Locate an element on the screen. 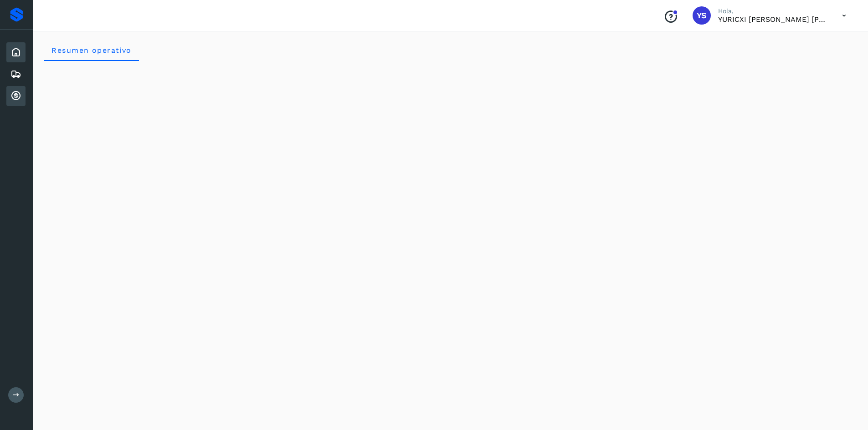  div: Cuentas por cobrar is located at coordinates (16, 96).